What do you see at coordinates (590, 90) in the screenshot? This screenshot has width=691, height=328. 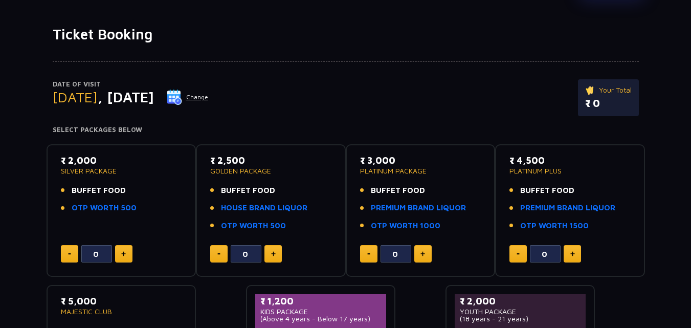 I see `img: ticket` at bounding box center [590, 90].